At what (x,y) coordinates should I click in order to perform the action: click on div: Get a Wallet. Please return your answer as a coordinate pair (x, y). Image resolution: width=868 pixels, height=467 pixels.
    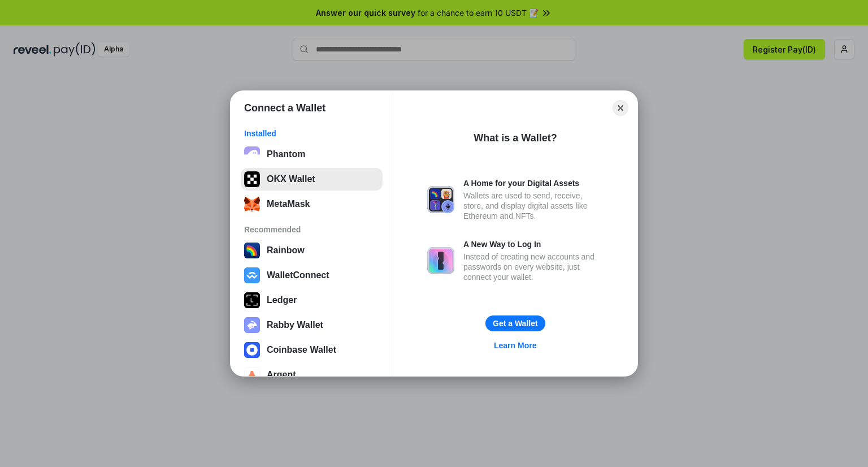
    Looking at the image, I should click on (515, 323).